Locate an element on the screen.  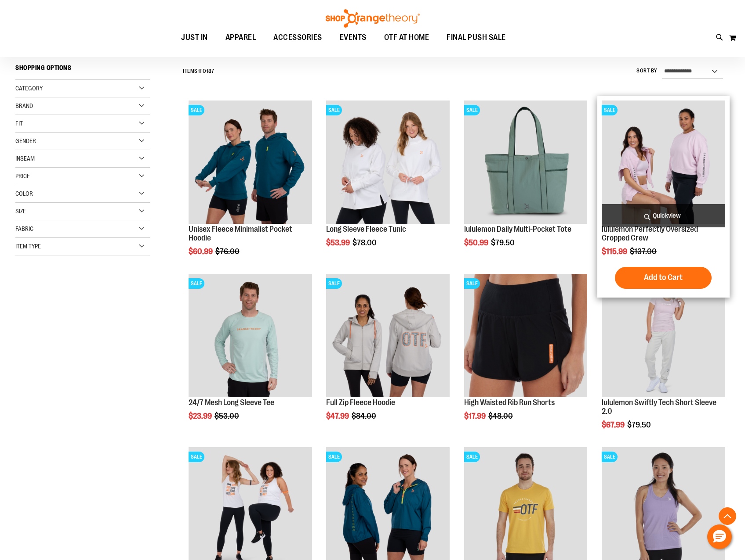
span: $60.99 is located at coordinates (202, 252).